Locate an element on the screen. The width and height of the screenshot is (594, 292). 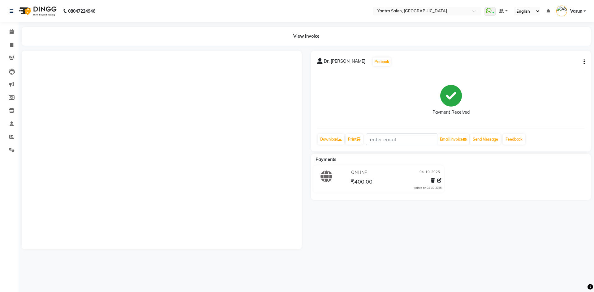
div: Added on 04-10-2025 is located at coordinates (428, 188).